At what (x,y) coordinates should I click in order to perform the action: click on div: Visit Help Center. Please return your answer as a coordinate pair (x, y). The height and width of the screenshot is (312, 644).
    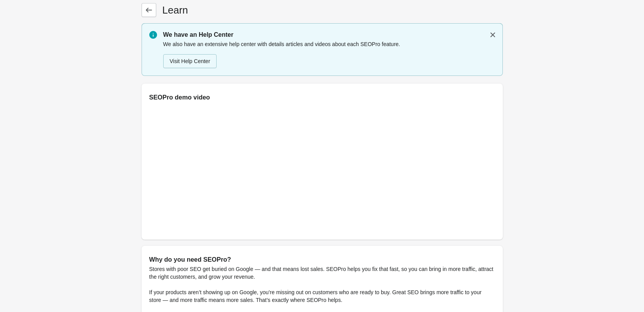
    Looking at the image, I should click on (190, 61).